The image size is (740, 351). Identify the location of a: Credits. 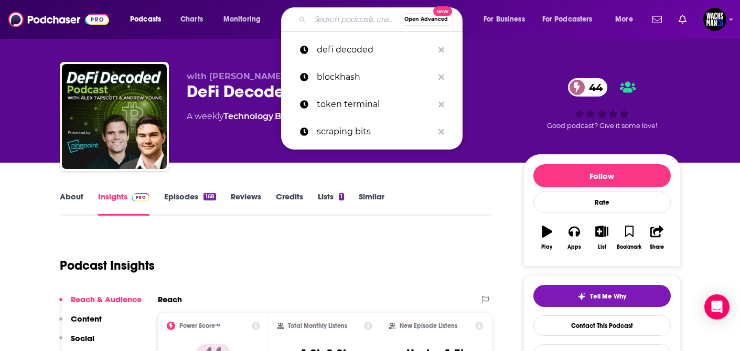
(290, 203).